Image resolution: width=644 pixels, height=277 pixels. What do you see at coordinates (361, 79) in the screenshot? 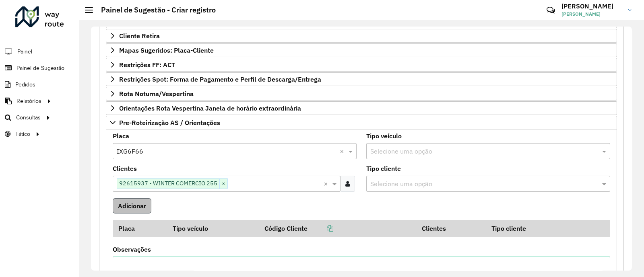
I see `a: Restrições Spot: Forma de Pagamento e Perfil de Descarga/Entrega` at bounding box center [361, 79].